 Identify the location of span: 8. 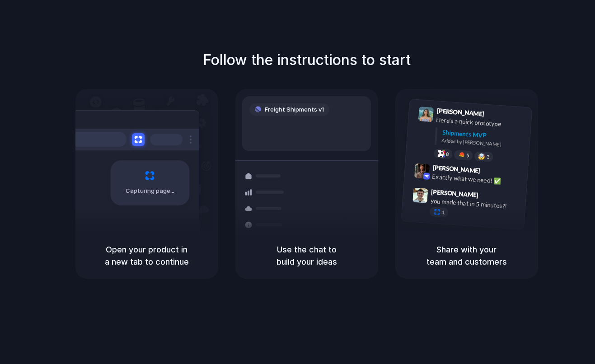
(447, 154).